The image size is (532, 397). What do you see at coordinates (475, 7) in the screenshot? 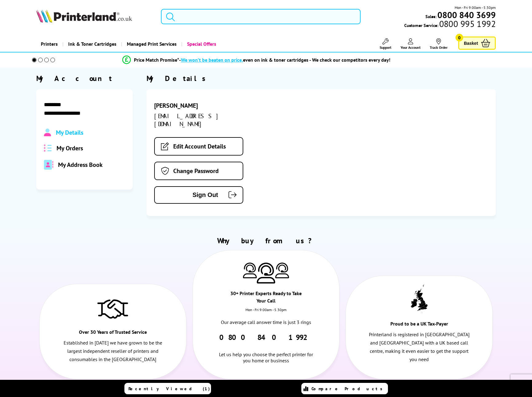
I see `span: Mon - Fri 9:00am - 5:30pm` at bounding box center [475, 7].